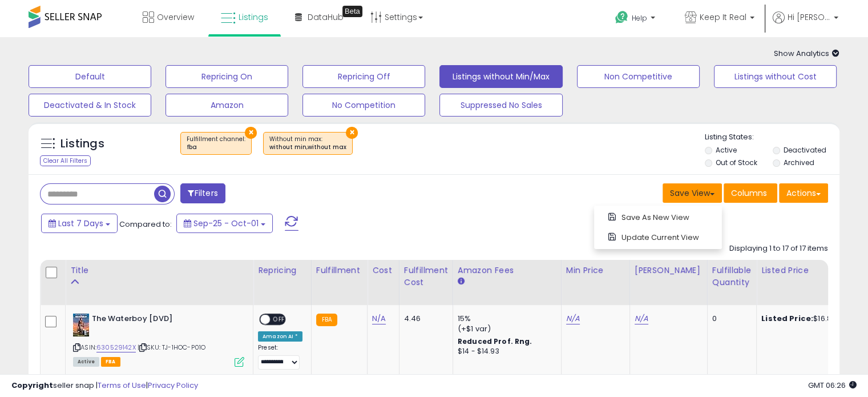 The width and height of the screenshot is (868, 397). I want to click on div: $14 - $14.93, so click(505, 351).